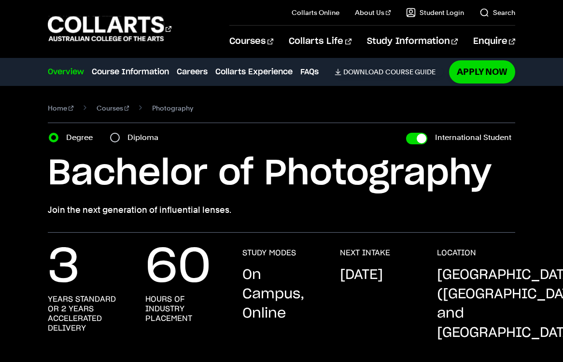  I want to click on a: Overview, so click(66, 72).